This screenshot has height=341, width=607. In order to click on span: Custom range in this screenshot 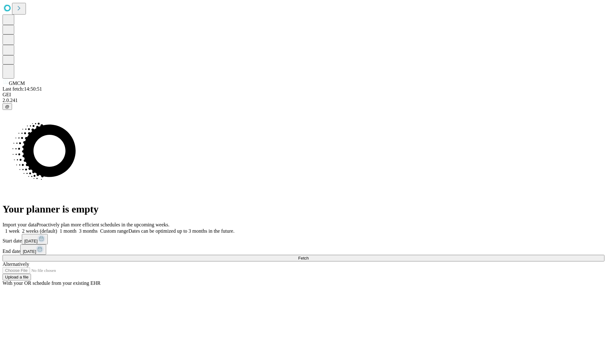, I will do `click(114, 231)`.